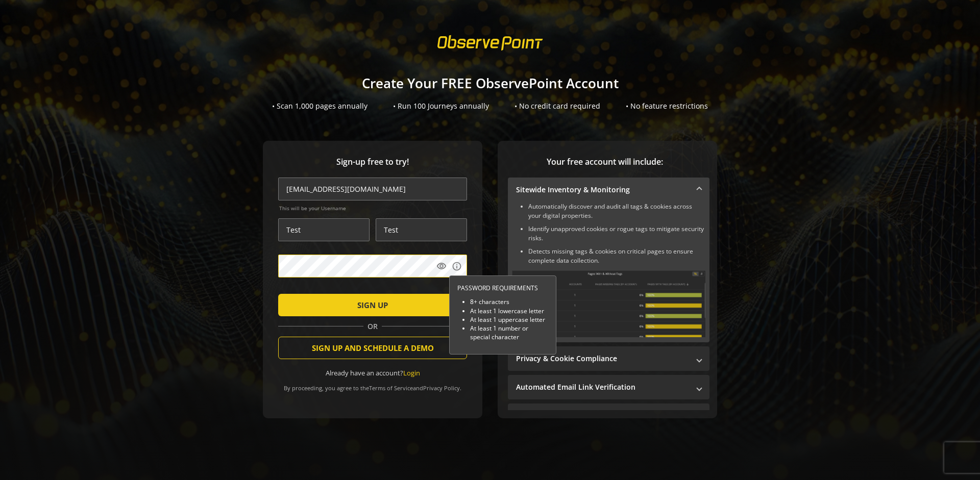 The height and width of the screenshot is (480, 980). What do you see at coordinates (320, 106) in the screenshot?
I see `div: • Scan 1,000 pages annually` at bounding box center [320, 106].